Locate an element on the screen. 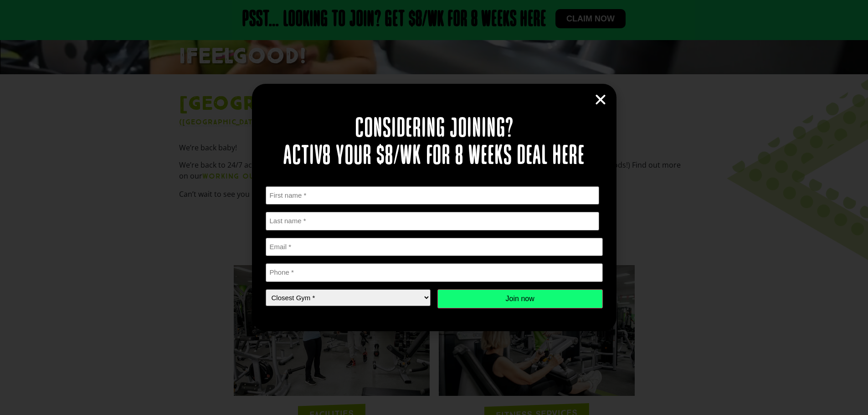 The image size is (868, 415). input: Last name * is located at coordinates (433, 221).